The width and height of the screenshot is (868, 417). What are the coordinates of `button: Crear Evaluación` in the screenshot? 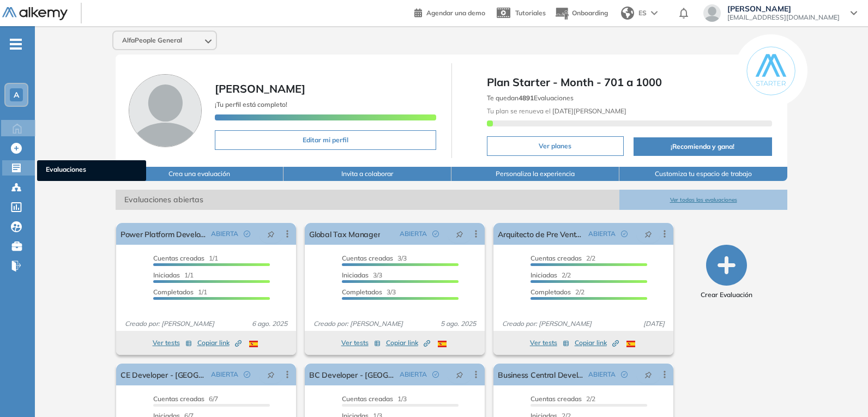 It's located at (727, 272).